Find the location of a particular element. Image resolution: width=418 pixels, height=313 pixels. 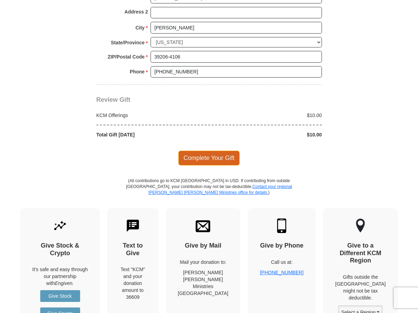

img: mobile.svg is located at coordinates (282, 226).